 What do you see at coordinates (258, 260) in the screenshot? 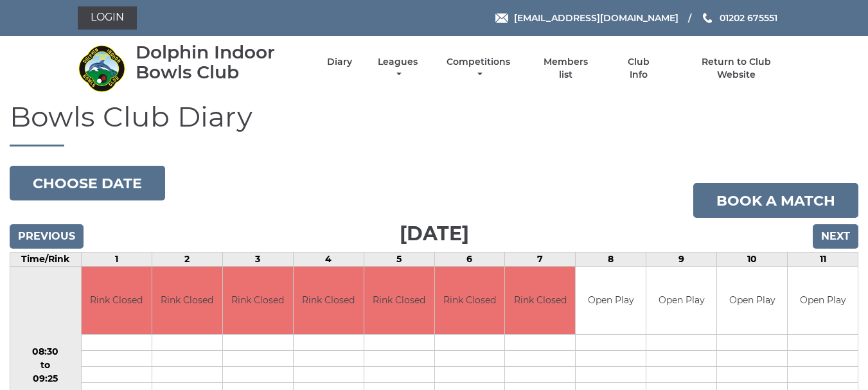
I see `td: 3` at bounding box center [258, 260].